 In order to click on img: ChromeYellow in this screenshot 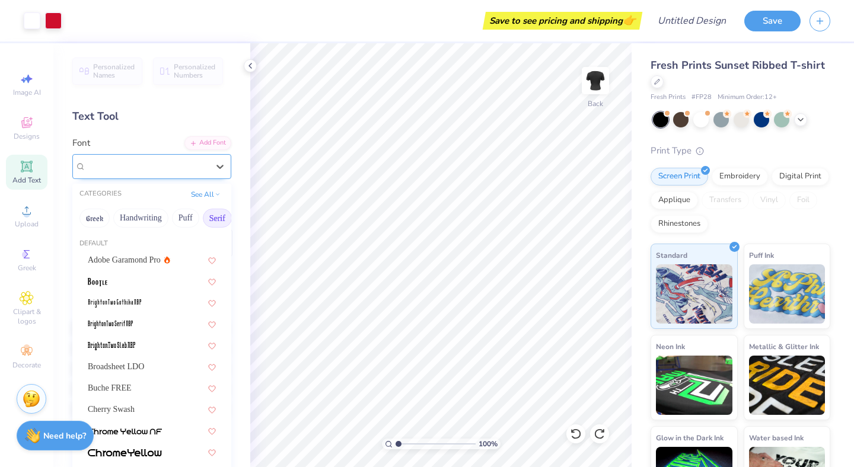, I will do `click(125, 453)`.